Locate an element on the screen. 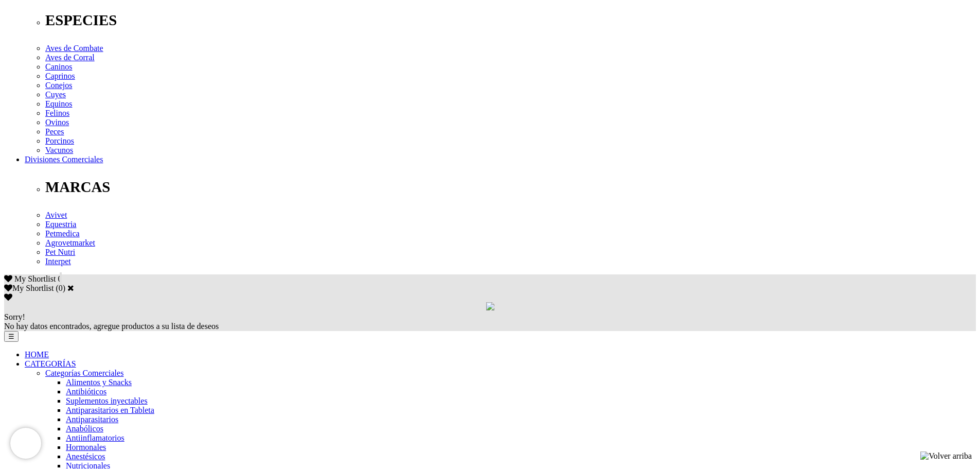 The height and width of the screenshot is (469, 980). a: Ovinos is located at coordinates (57, 122).